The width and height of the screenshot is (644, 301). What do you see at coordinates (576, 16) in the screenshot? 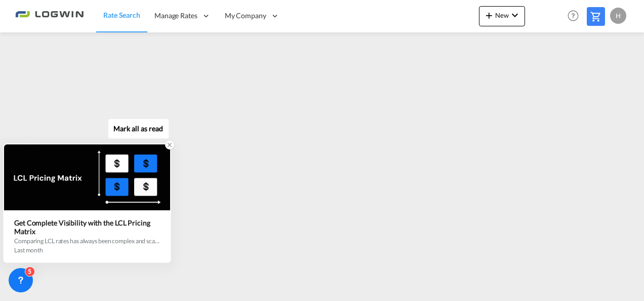
I see `div: Help` at bounding box center [576, 16].